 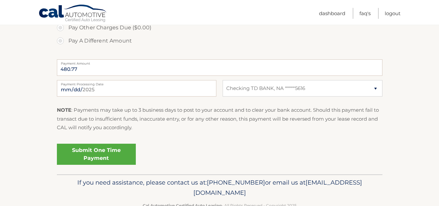 I want to click on input: Payment Amount, so click(x=220, y=67).